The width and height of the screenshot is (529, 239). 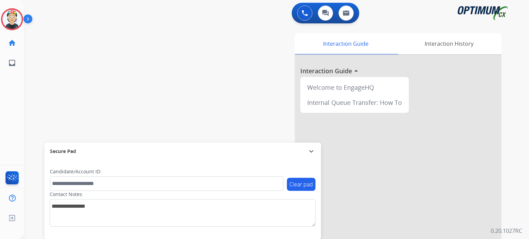 What do you see at coordinates (63, 151) in the screenshot?
I see `span: Secure Pad` at bounding box center [63, 151].